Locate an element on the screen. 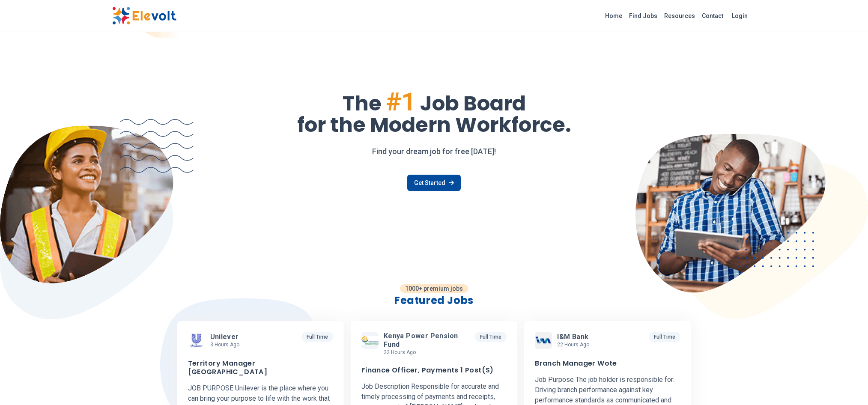 The image size is (868, 405). img: I&M Bank is located at coordinates (543, 340).